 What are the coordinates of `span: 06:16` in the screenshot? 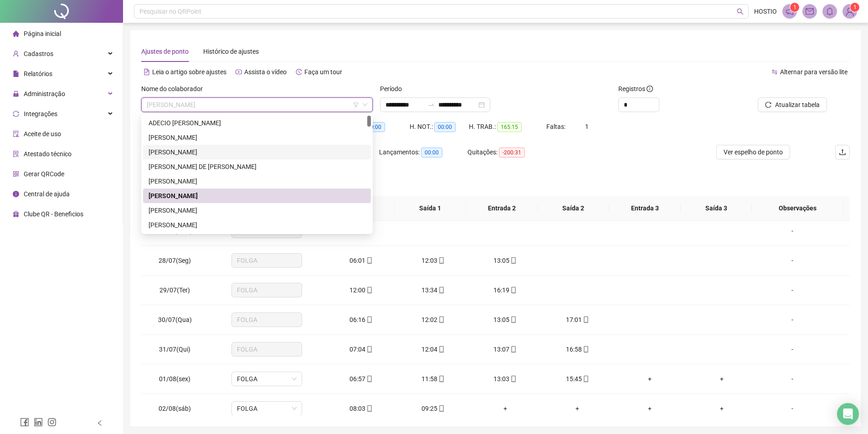 It's located at (357, 320).